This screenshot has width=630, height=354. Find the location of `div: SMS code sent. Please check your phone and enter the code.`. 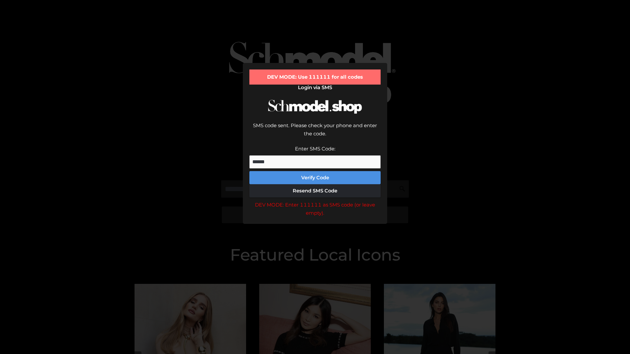

div: SMS code sent. Please check your phone and enter the code. is located at coordinates (315, 133).